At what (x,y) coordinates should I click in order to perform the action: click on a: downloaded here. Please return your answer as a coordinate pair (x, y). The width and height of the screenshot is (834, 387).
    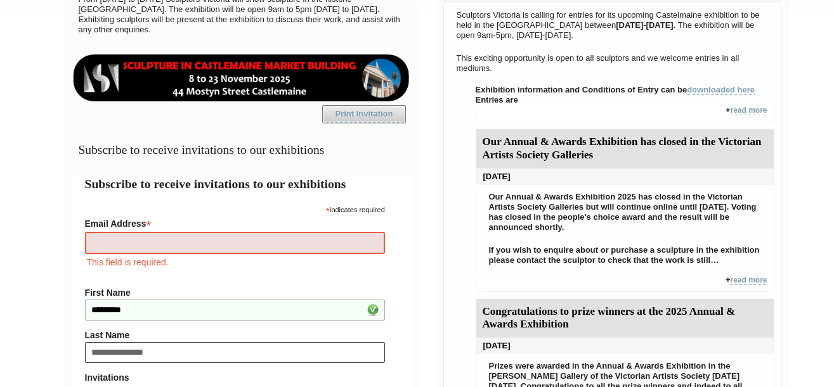
    Looking at the image, I should click on (720, 90).